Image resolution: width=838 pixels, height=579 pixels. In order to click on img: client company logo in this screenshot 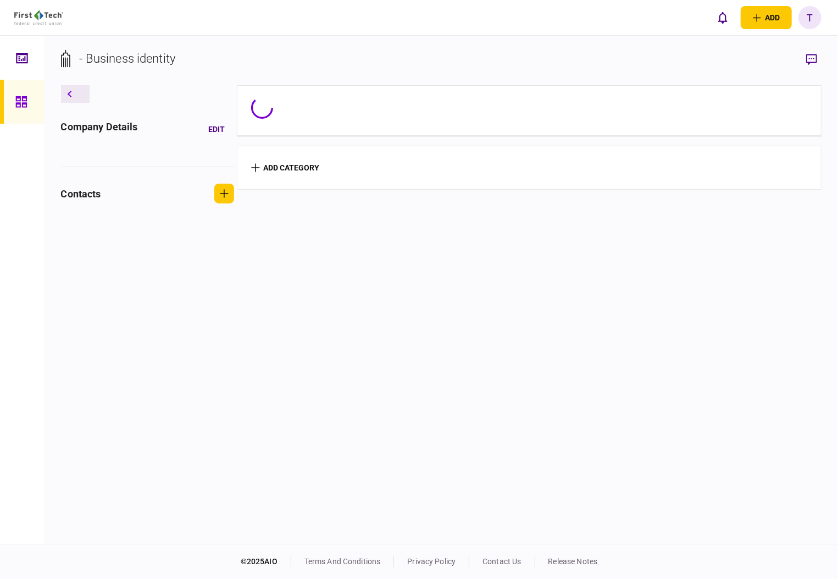, I will do `click(38, 18)`.